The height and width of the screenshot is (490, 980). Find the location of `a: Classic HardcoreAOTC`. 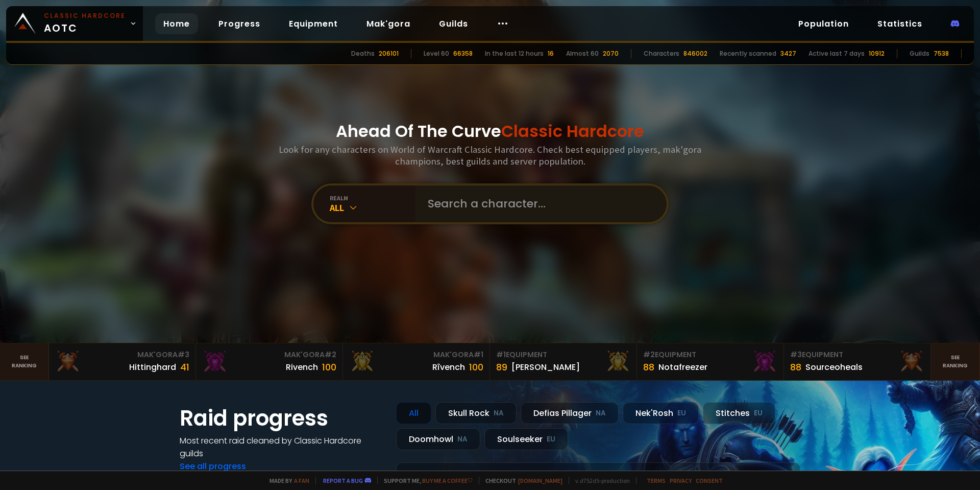

a: Classic HardcoreAOTC is located at coordinates (74, 24).